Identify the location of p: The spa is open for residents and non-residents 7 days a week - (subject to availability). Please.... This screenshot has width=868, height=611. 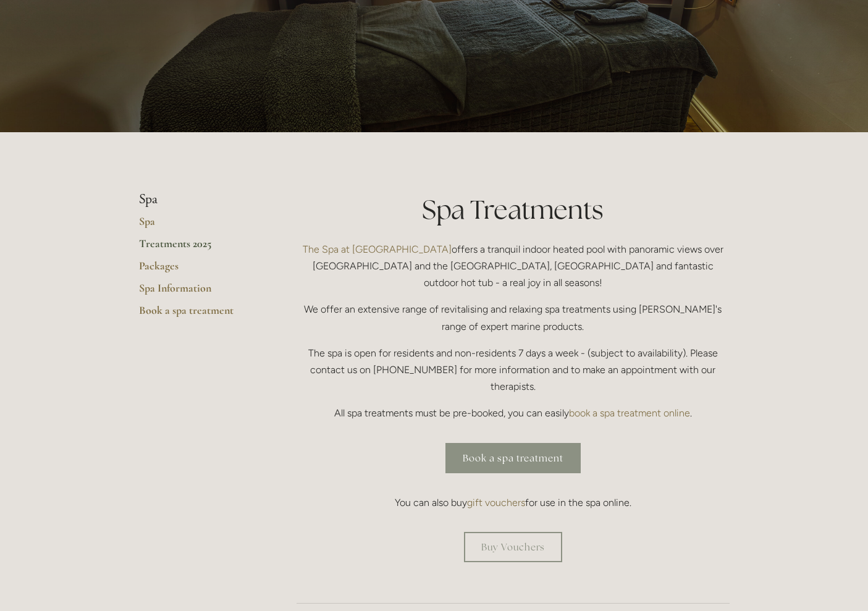
(513, 370).